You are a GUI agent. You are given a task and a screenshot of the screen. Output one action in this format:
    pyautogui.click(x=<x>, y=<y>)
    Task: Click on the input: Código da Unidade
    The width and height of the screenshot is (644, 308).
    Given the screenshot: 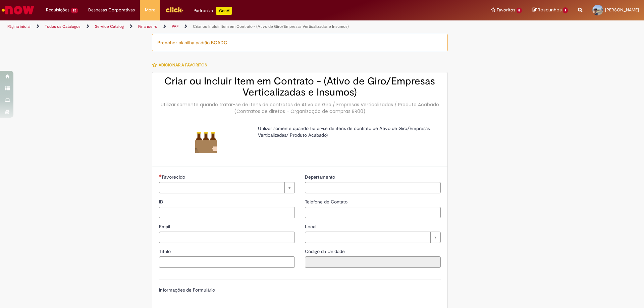 What is the action you would take?
    pyautogui.click(x=372, y=262)
    